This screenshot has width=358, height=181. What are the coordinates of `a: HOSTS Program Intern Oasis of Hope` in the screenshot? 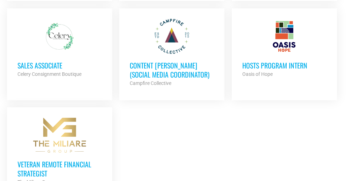 It's located at (284, 49).